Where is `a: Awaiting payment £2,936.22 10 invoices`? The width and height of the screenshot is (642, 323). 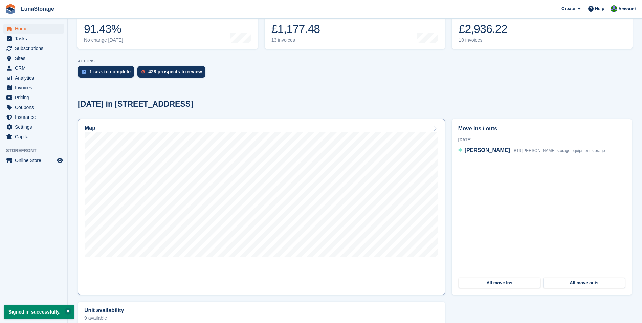
a: Awaiting payment £2,936.22 10 invoices is located at coordinates (542, 27).